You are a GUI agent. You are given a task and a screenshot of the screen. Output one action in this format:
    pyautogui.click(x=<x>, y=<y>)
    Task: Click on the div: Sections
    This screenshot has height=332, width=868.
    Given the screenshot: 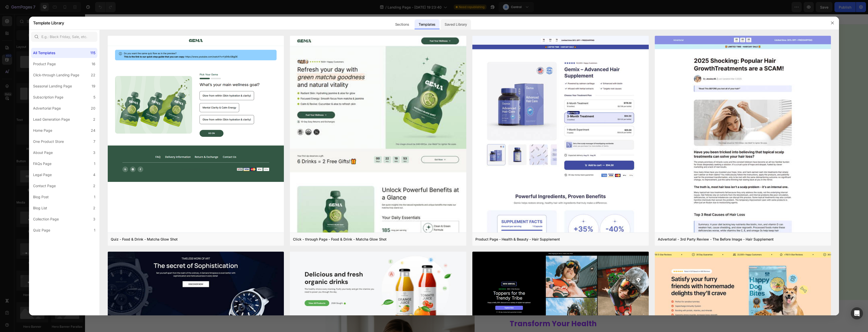 What is the action you would take?
    pyautogui.click(x=402, y=25)
    